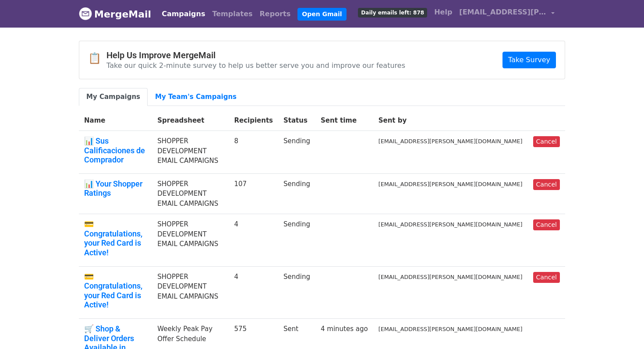 Image resolution: width=644 pixels, height=349 pixels. I want to click on a: Templates, so click(232, 14).